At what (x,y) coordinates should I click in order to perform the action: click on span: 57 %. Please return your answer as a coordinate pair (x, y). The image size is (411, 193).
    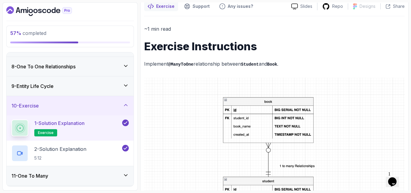
    Looking at the image, I should click on (16, 33).